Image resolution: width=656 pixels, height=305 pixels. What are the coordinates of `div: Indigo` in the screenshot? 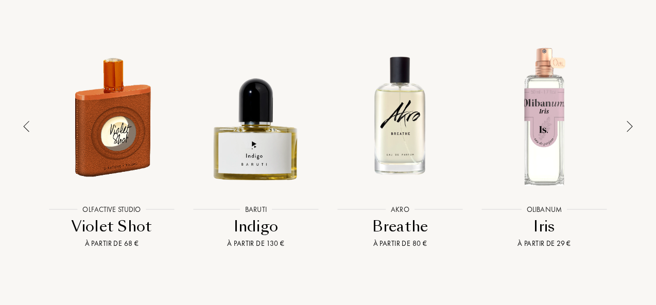 It's located at (256, 227).